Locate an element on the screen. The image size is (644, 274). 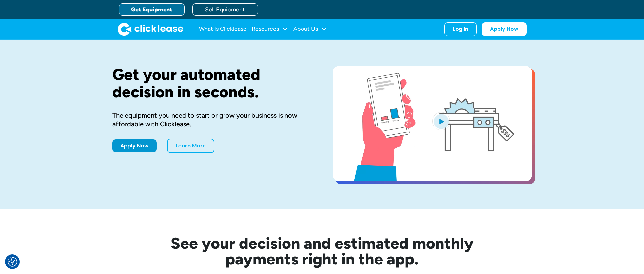
img: Blue play button logo on a light blue circular background is located at coordinates (441, 121).